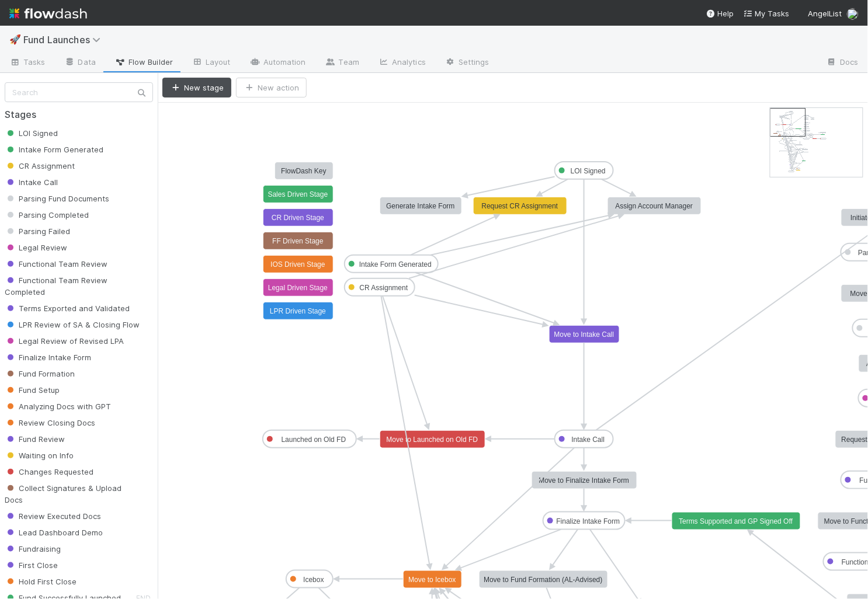 The width and height of the screenshot is (868, 599). I want to click on span: Collect Signatures & Upload Docs, so click(63, 494).